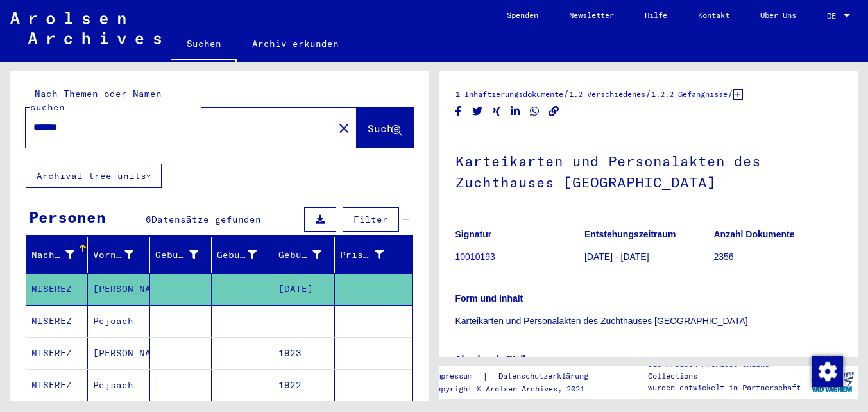 This screenshot has height=412, width=868. I want to click on div: Zustimmung ändern, so click(827, 371).